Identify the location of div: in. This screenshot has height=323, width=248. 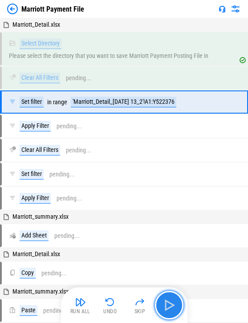
(49, 102).